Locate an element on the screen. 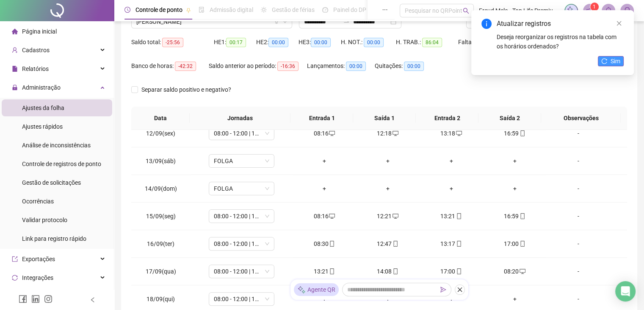 Image resolution: width=644 pixels, height=310 pixels. span: to is located at coordinates (347, 22).